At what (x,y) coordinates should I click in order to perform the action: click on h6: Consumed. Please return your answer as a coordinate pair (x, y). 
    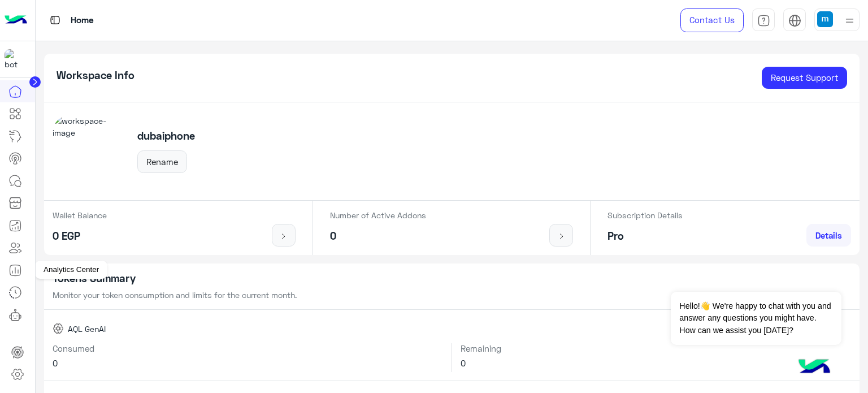
    Looking at the image, I should click on (248, 348).